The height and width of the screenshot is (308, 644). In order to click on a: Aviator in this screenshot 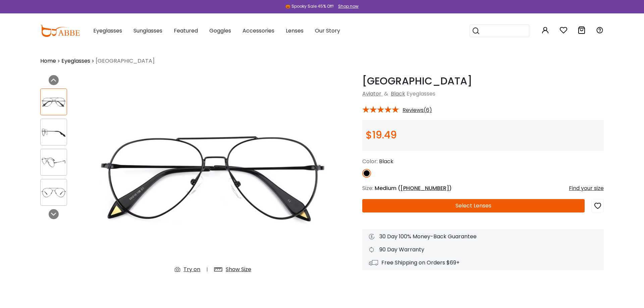, I will do `click(372, 94)`.